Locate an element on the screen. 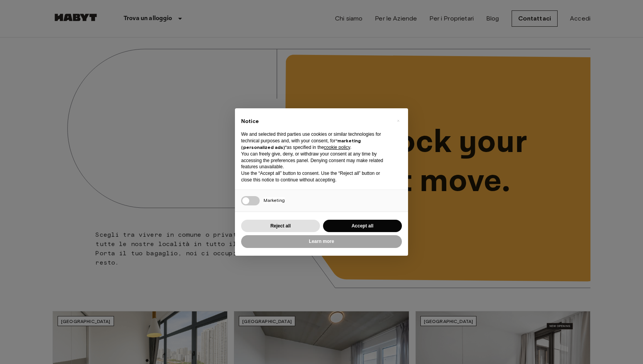 This screenshot has height=364, width=643. span: Marketing is located at coordinates (274, 200).